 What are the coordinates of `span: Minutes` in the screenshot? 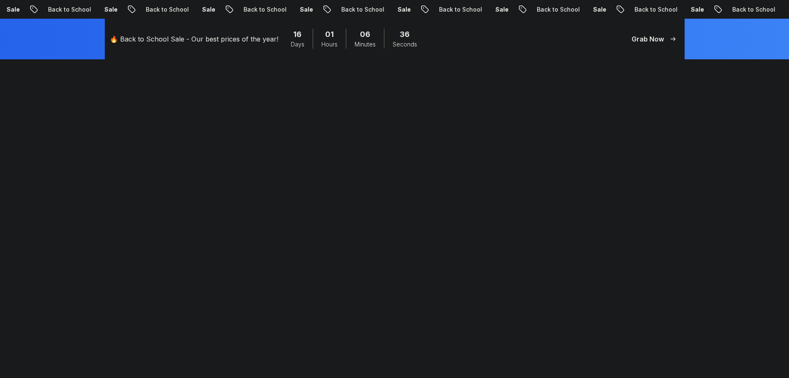 It's located at (365, 44).